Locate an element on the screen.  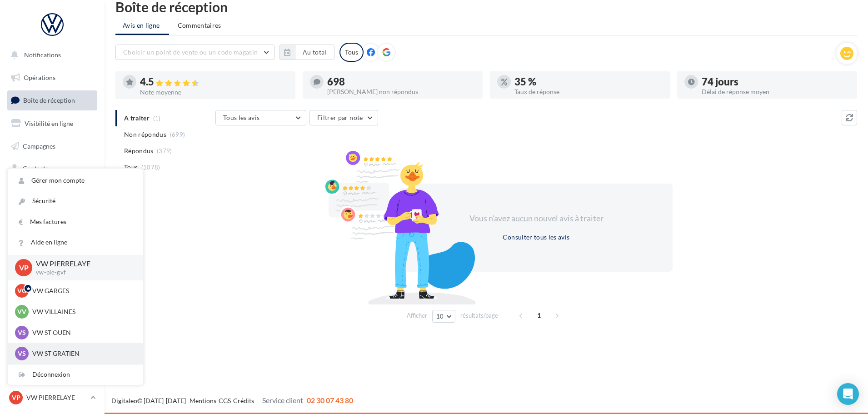
a: Crédits is located at coordinates (244, 401).